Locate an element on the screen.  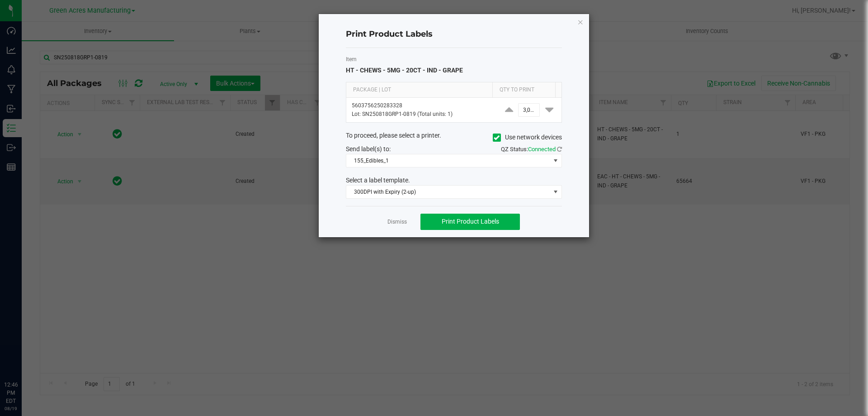
span: Send label(s) to: is located at coordinates (368, 149).